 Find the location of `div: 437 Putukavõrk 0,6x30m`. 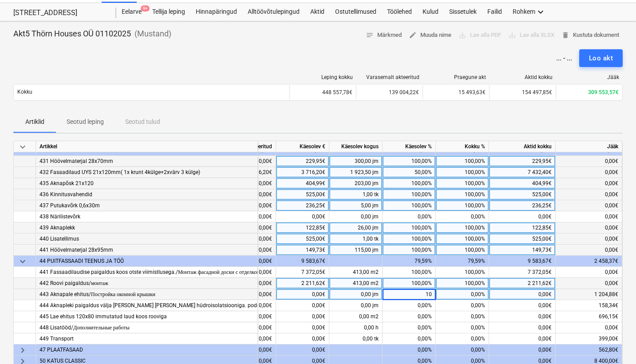

div: 437 Putukavõrk 0,6x30m is located at coordinates (146, 205).